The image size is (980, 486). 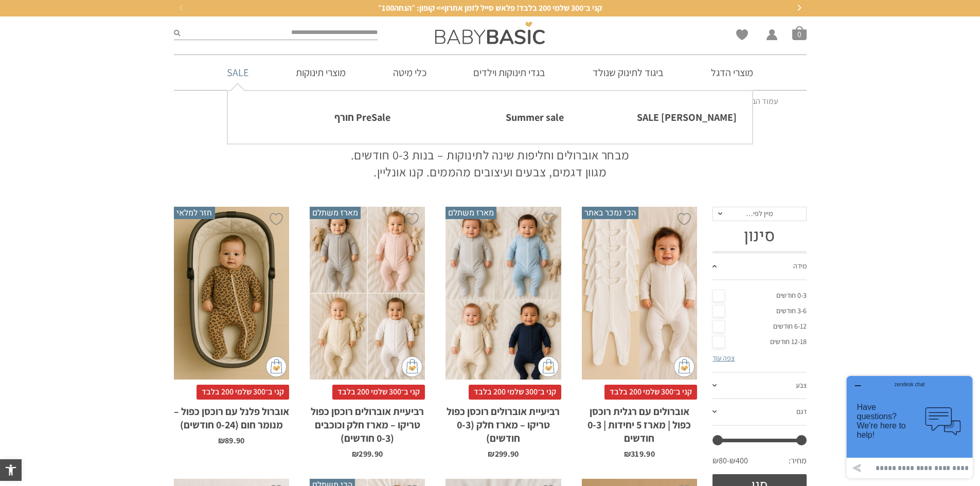 I want to click on bdi: 89.90, so click(x=232, y=440).